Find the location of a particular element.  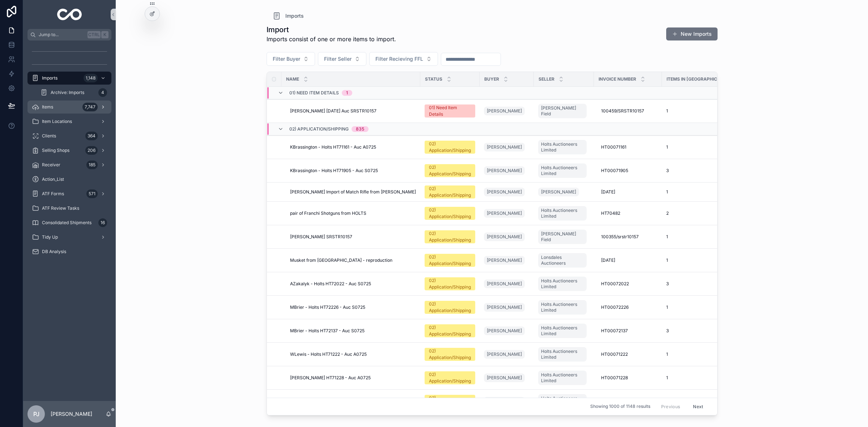

span: Clients is located at coordinates (49, 136).